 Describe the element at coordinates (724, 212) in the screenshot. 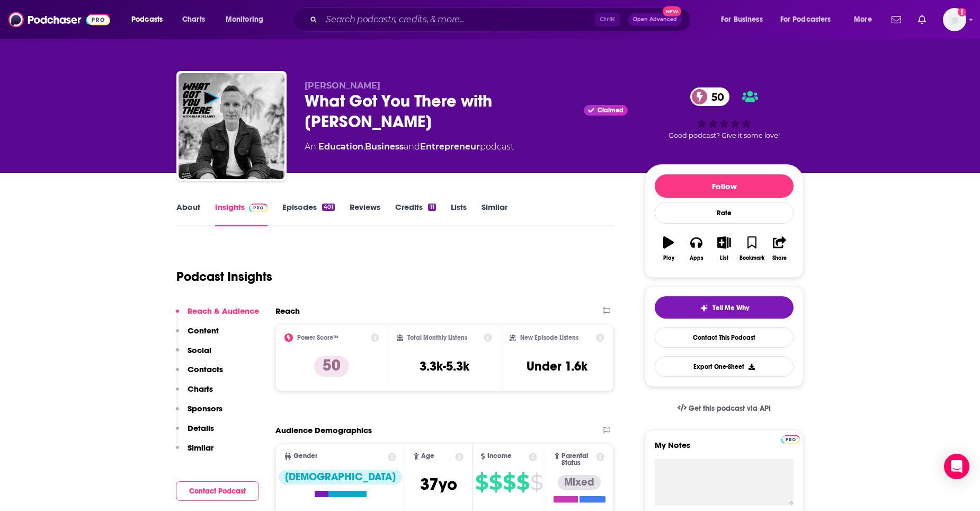

I see `div: Rate` at that location.